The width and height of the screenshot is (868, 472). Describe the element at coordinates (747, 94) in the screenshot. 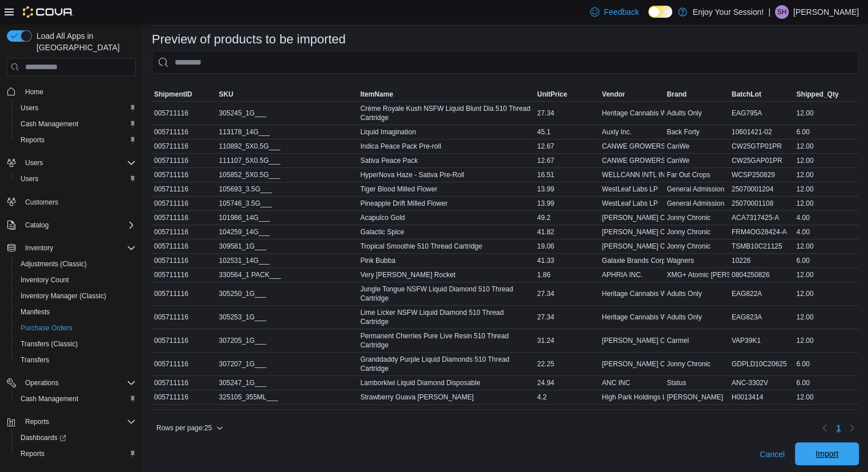

I see `span: BatchLot` at that location.